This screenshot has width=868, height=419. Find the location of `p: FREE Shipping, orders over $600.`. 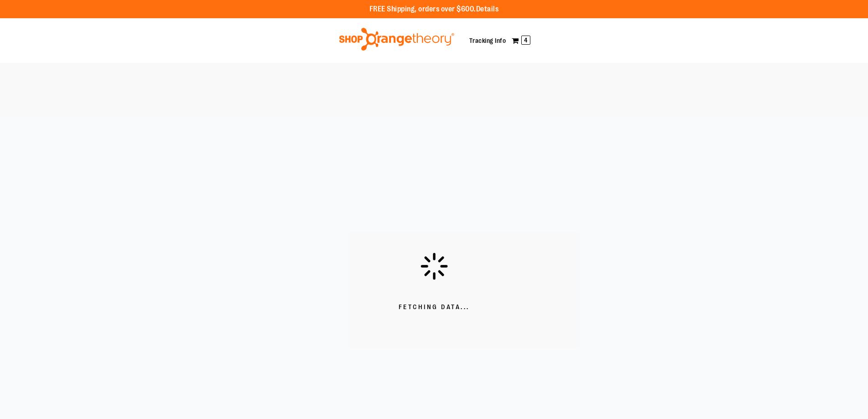

p: FREE Shipping, orders over $600. is located at coordinates (434, 9).